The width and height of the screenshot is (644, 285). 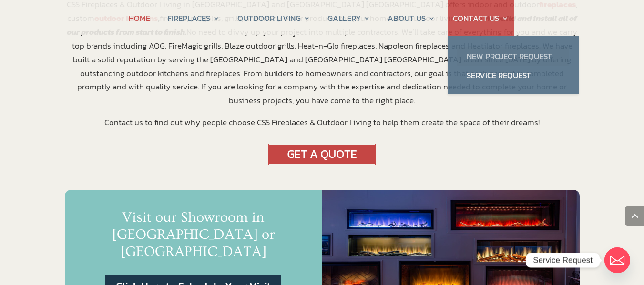 I want to click on a: Service Request, so click(x=513, y=75).